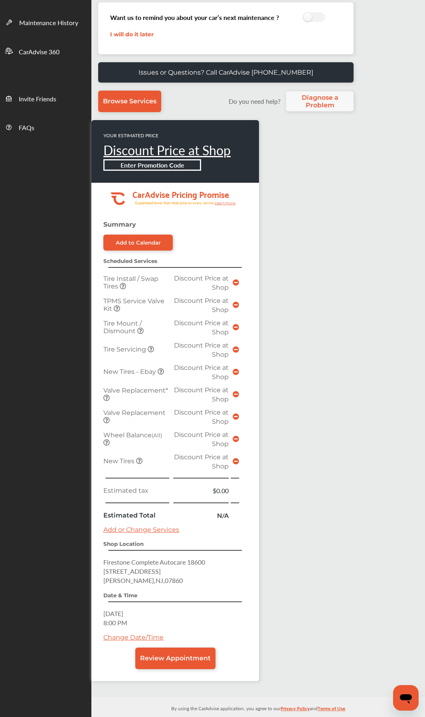 Image resolution: width=425 pixels, height=717 pixels. I want to click on strong: Scheduled Services, so click(130, 261).